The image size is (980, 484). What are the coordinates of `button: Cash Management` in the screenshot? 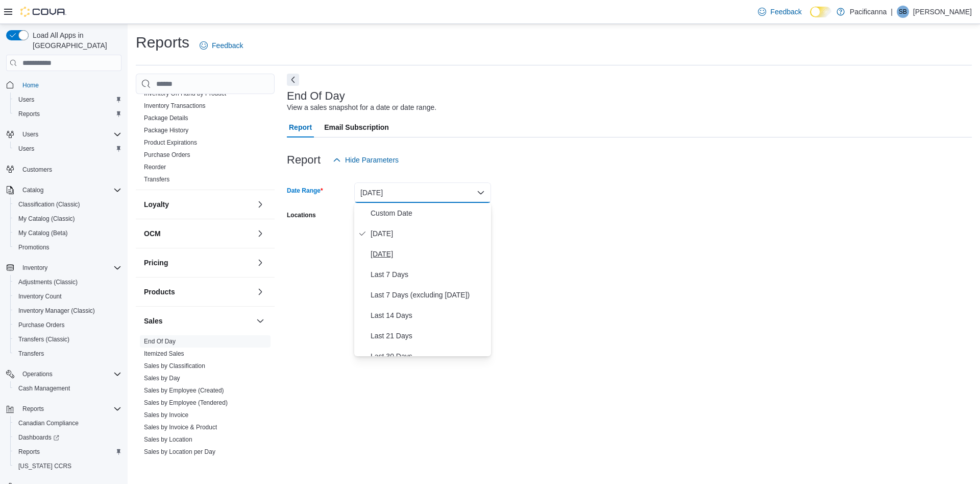 It's located at (68, 388).